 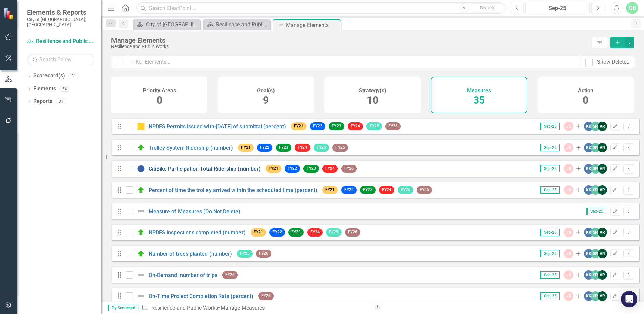 I want to click on span: 10, so click(x=373, y=100).